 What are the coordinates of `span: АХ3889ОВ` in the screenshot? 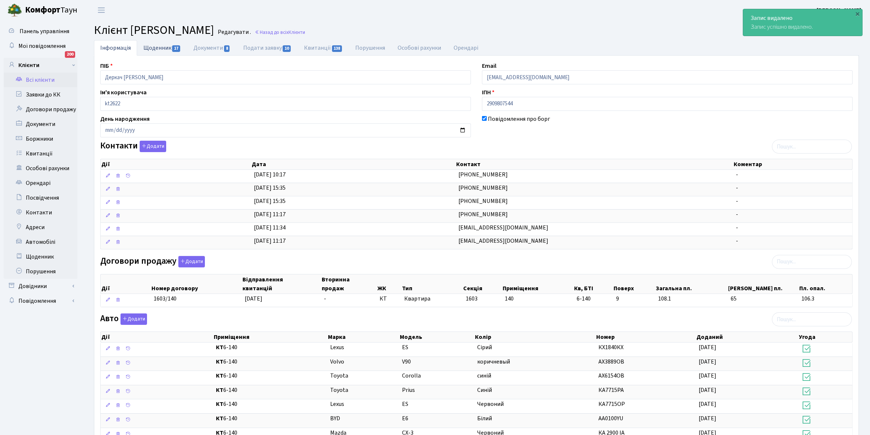 It's located at (611, 362).